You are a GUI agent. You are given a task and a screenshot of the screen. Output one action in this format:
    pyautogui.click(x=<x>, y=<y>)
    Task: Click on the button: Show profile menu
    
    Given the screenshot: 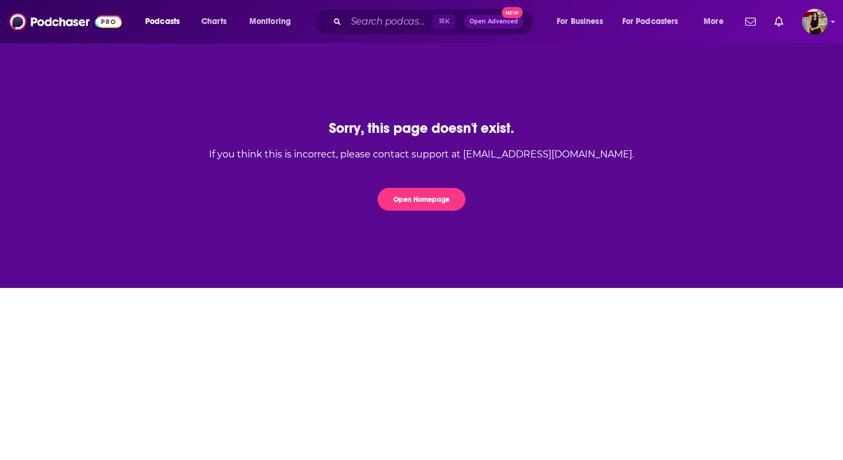 What is the action you would take?
    pyautogui.click(x=815, y=22)
    